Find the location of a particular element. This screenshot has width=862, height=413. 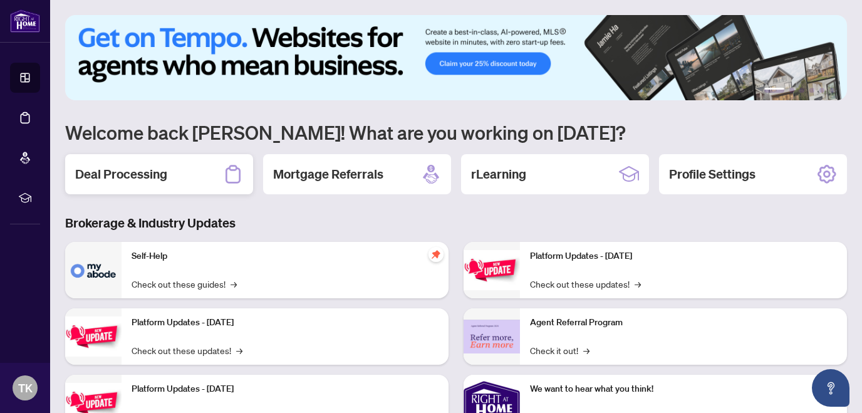

img: Slide 0 is located at coordinates (456, 58).